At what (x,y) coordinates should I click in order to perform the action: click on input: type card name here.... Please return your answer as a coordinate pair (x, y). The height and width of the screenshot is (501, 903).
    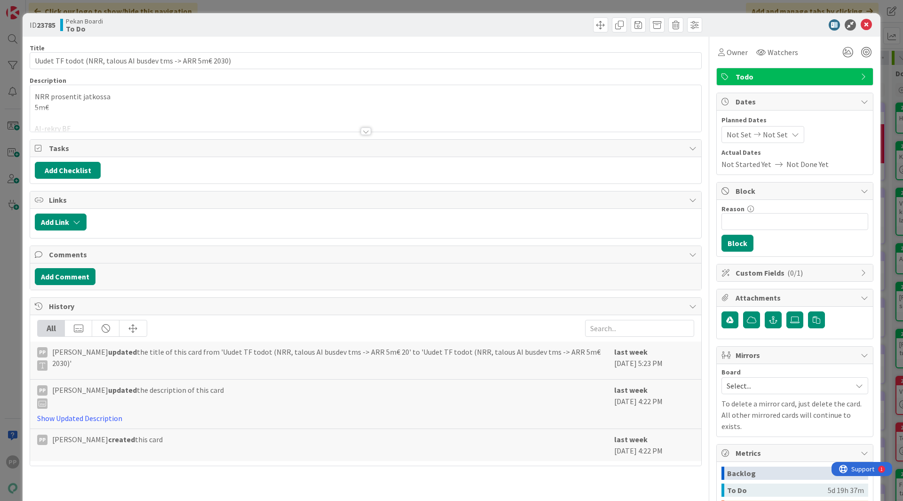
    Looking at the image, I should click on (365, 61).